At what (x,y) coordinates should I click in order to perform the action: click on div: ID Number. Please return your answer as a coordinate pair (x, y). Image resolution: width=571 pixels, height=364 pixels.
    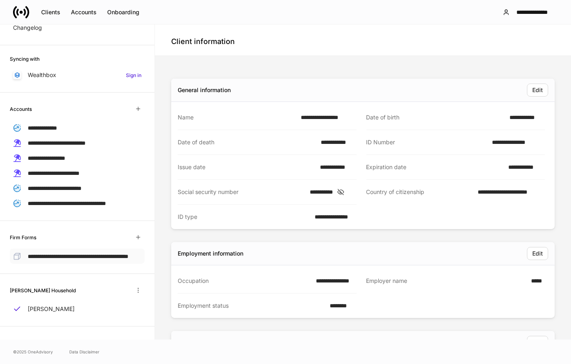
    Looking at the image, I should click on (427, 142).